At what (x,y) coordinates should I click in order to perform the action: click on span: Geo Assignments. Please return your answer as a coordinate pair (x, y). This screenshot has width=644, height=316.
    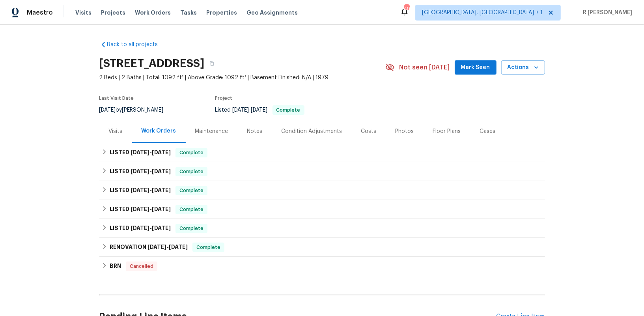
    Looking at the image, I should click on (272, 13).